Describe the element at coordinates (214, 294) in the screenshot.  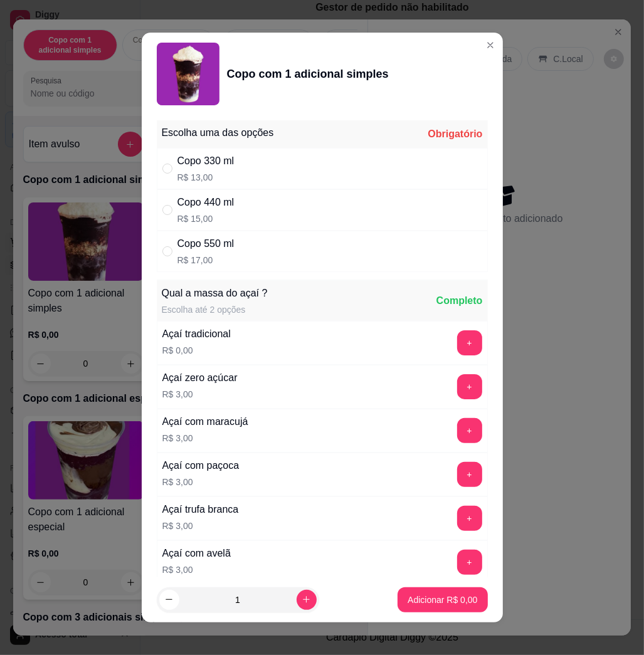
I see `div: Qual a massa do açaí ?` at that location.